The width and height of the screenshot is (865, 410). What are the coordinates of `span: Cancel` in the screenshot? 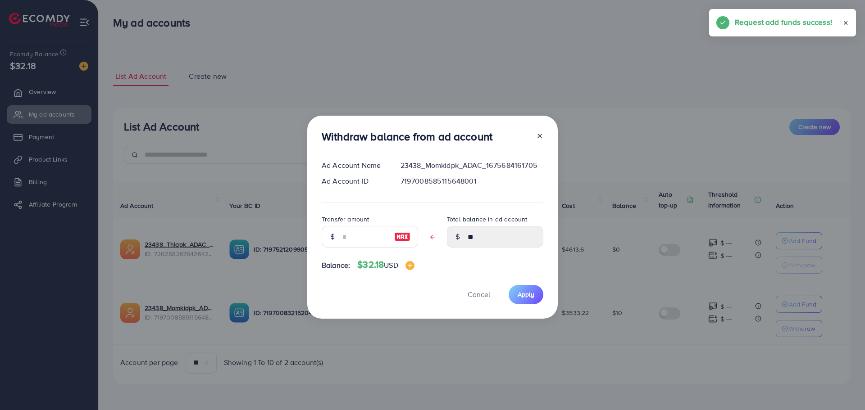 It's located at (479, 295).